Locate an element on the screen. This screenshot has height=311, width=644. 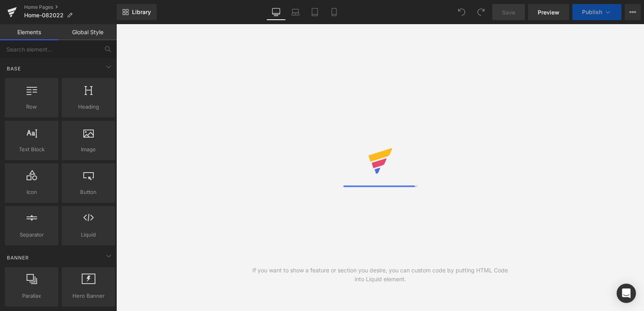
button: More is located at coordinates (633, 12).